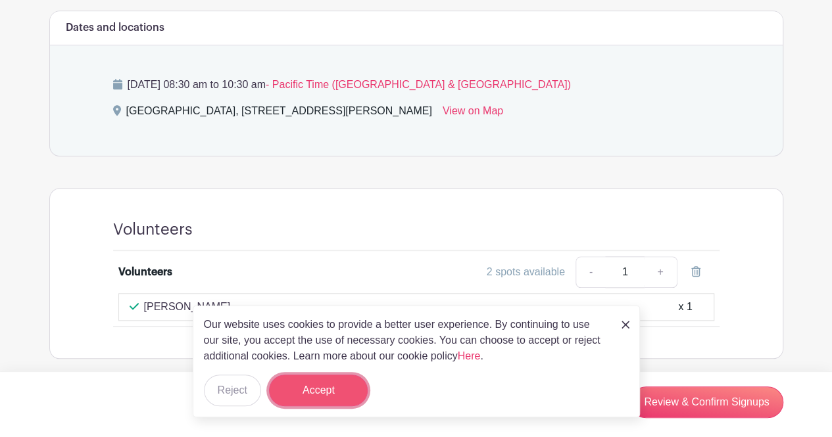 The height and width of the screenshot is (437, 832). What do you see at coordinates (685, 307) in the screenshot?
I see `div: x 1` at bounding box center [685, 307].